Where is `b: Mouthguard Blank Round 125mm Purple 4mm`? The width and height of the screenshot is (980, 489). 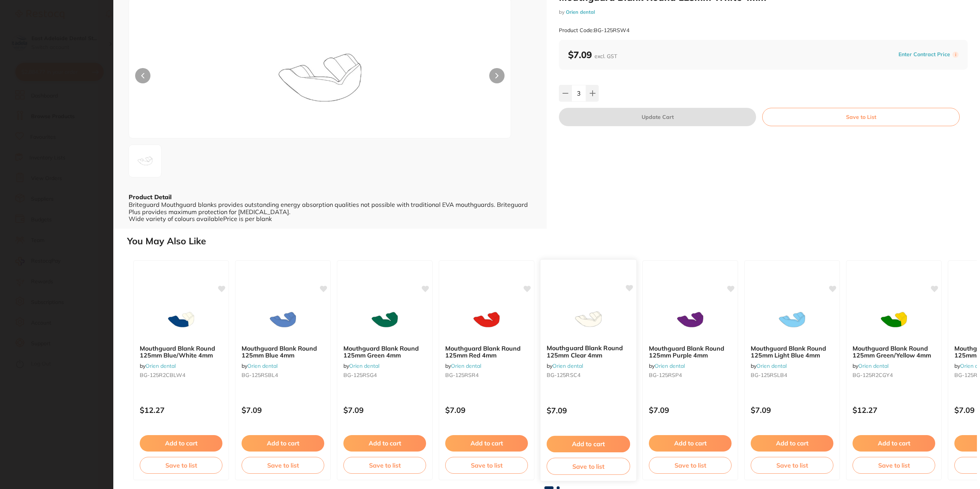
b: Mouthguard Blank Round 125mm Purple 4mm is located at coordinates (690, 352).